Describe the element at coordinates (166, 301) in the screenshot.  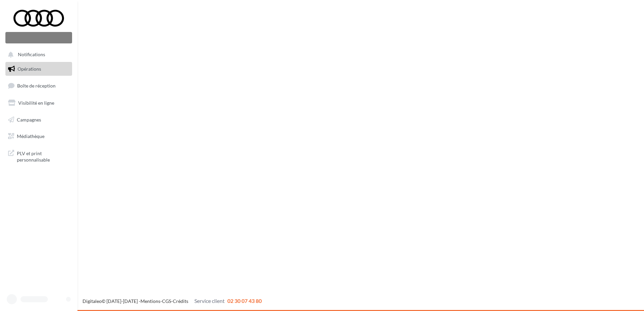
I see `a: CGS` at that location.